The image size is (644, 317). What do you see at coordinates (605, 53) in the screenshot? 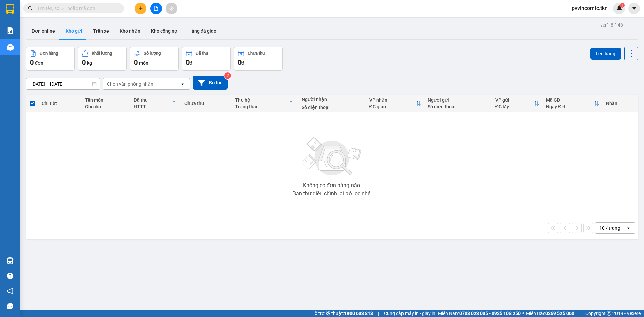
I see `button: Lên hàng` at bounding box center [605, 53].